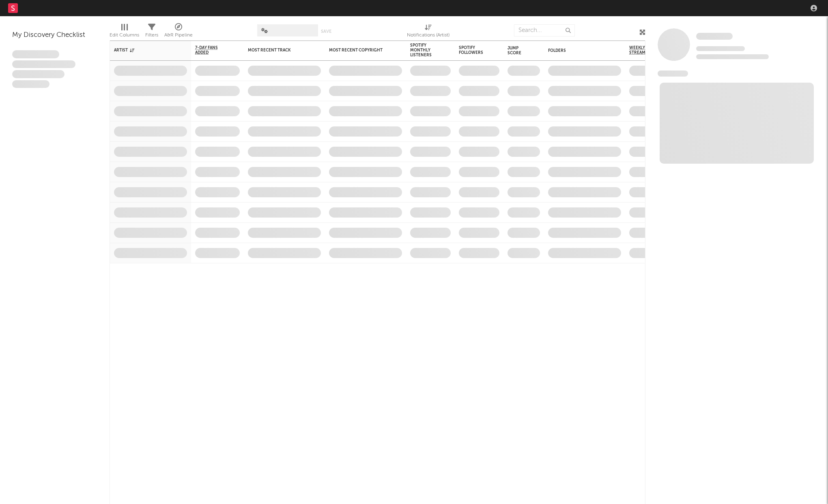 Image resolution: width=828 pixels, height=504 pixels. I want to click on div: Jump Score, so click(518, 51).